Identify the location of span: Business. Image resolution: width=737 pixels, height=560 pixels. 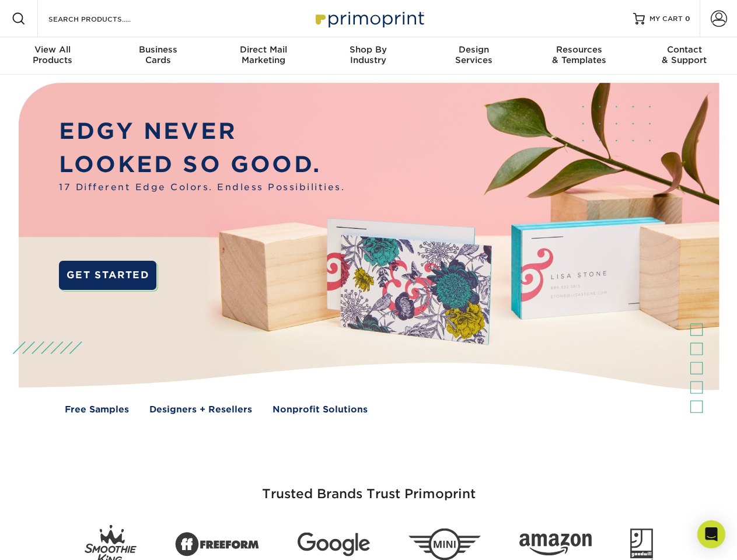
(158, 49).